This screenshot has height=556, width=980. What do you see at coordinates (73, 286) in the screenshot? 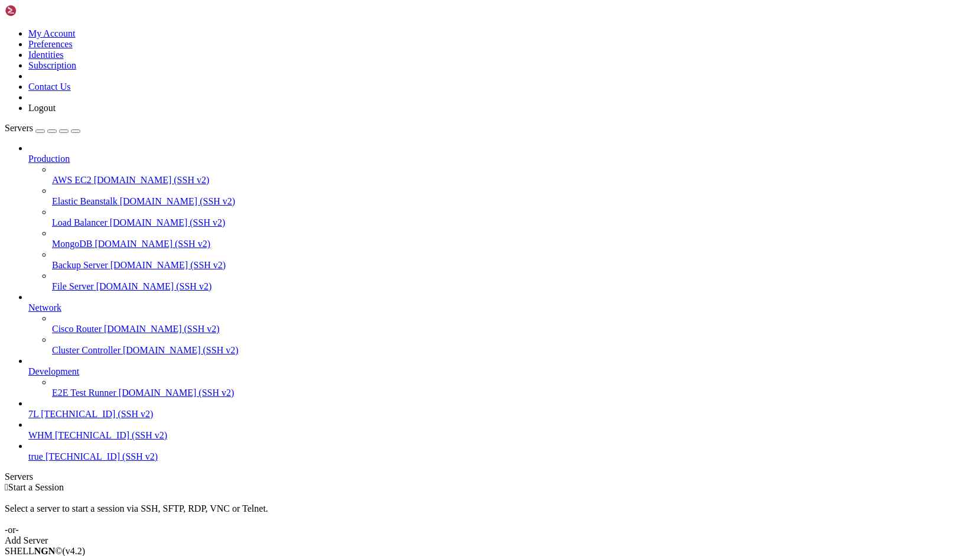
I see `span: File Server` at bounding box center [73, 286].